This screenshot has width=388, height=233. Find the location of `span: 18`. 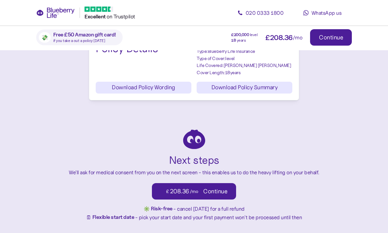

span: 18 is located at coordinates (233, 40).